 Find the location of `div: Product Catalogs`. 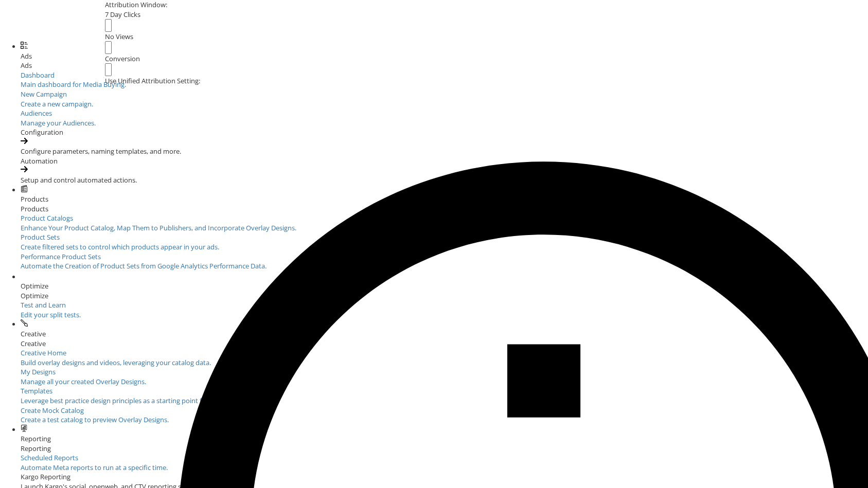

div: Product Catalogs is located at coordinates (444, 219).